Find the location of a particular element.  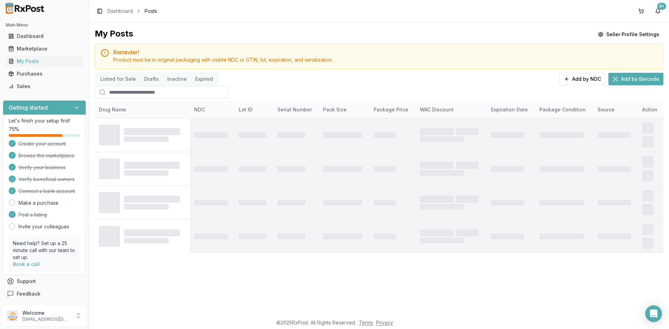

button: Feedback is located at coordinates (44, 294).